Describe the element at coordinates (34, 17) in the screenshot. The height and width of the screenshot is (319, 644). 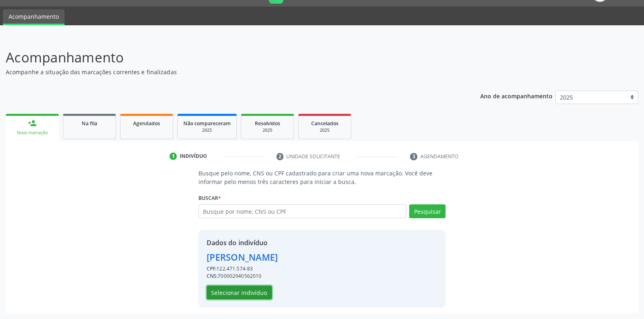
I see `a: Acompanhamento` at that location.